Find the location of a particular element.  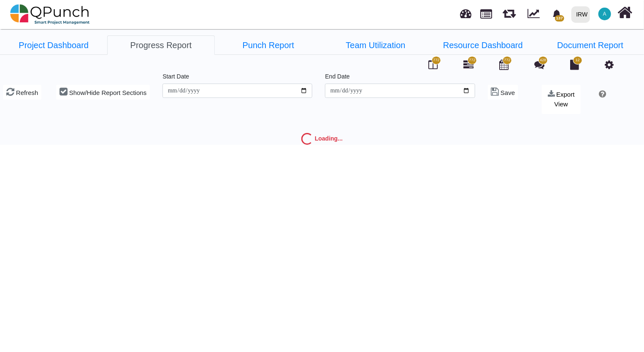

span: 12 is located at coordinates (578, 61).